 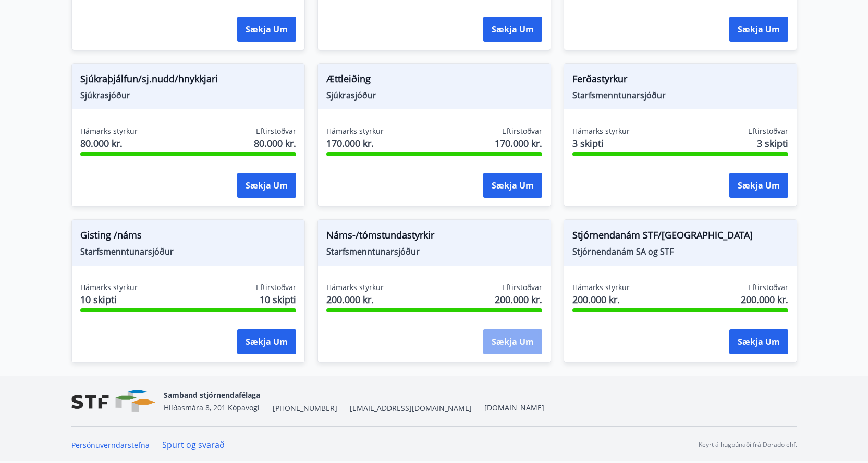 I want to click on span: Ættleiðing, so click(x=434, y=81).